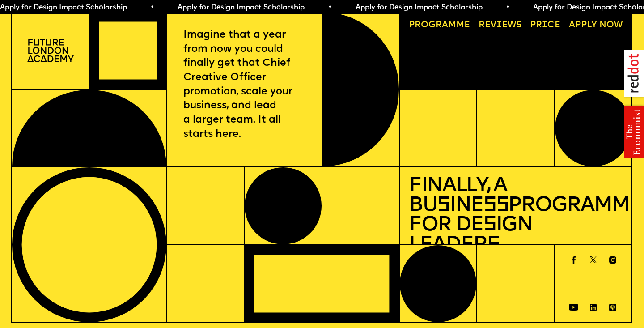 Image resolution: width=644 pixels, height=328 pixels. I want to click on span: a, so click(445, 25).